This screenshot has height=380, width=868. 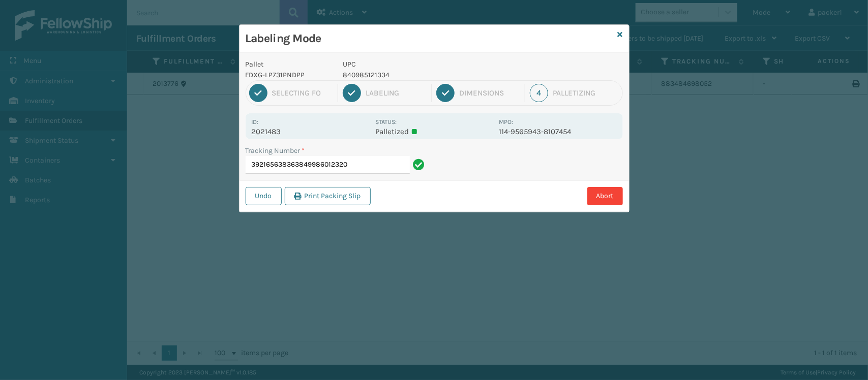 What do you see at coordinates (430, 38) in the screenshot?
I see `h3: Labeling Mode` at bounding box center [430, 38].